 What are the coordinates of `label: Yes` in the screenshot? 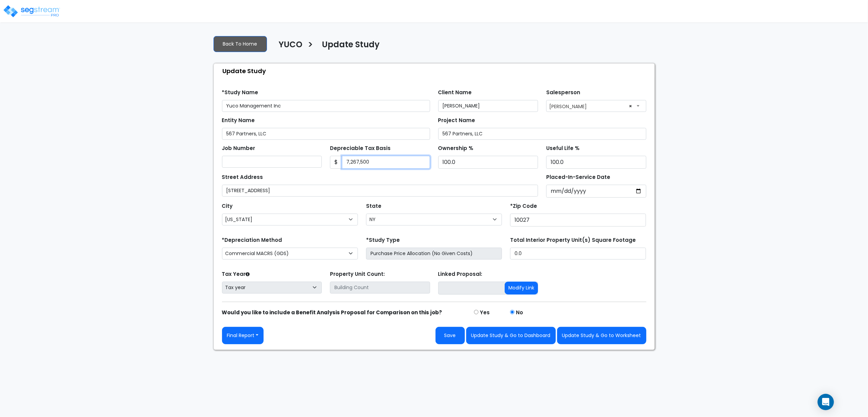 It's located at (484, 312).